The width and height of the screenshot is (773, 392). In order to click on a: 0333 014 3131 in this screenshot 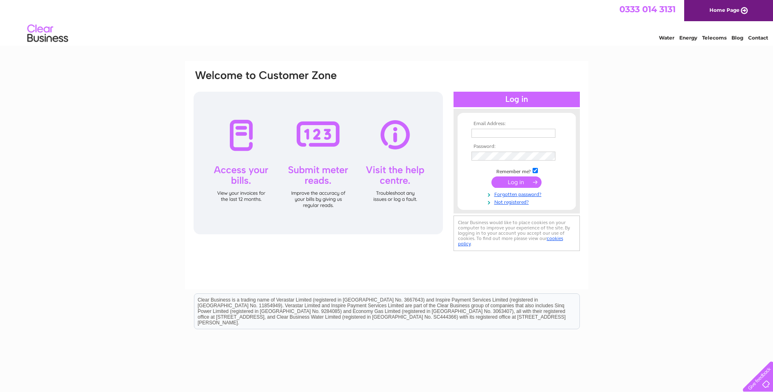, I will do `click(648, 9)`.